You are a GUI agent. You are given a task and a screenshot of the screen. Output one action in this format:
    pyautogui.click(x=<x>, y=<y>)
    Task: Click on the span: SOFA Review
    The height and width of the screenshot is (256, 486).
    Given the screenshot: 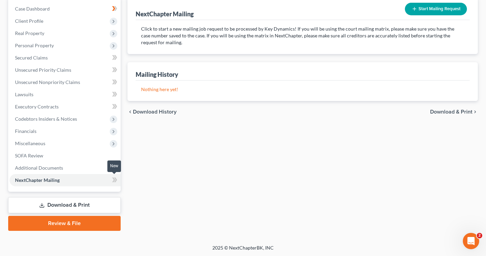 What is the action you would take?
    pyautogui.click(x=29, y=156)
    